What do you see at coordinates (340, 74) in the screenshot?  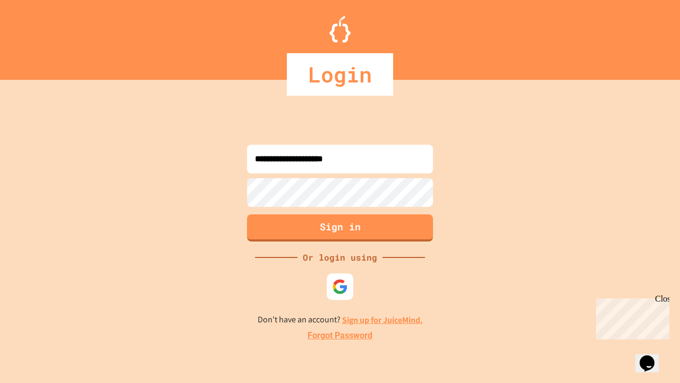 I see `div: Login` at bounding box center [340, 74].